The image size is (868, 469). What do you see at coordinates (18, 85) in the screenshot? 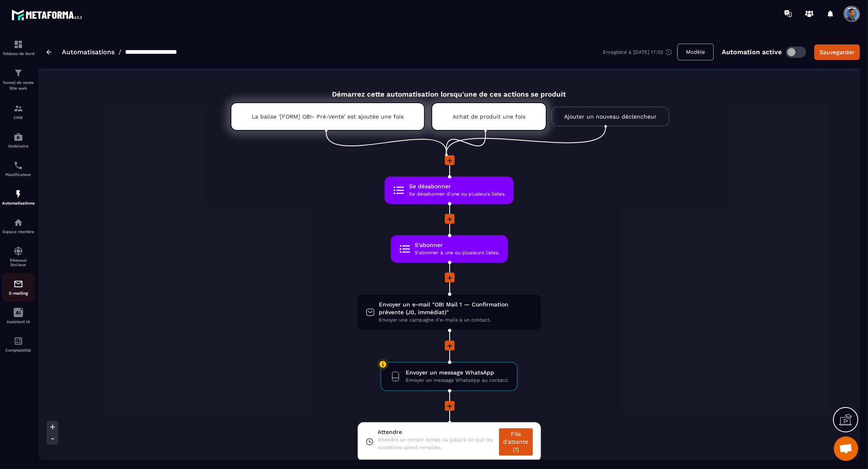
I see `p: Tunnel de vente Site web` at bounding box center [18, 85].